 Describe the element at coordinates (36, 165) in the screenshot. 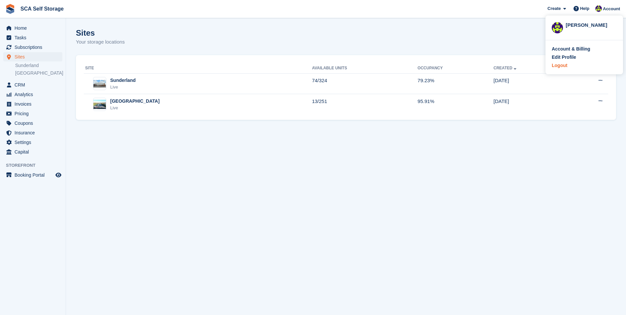

I see `span: Storefront` at that location.